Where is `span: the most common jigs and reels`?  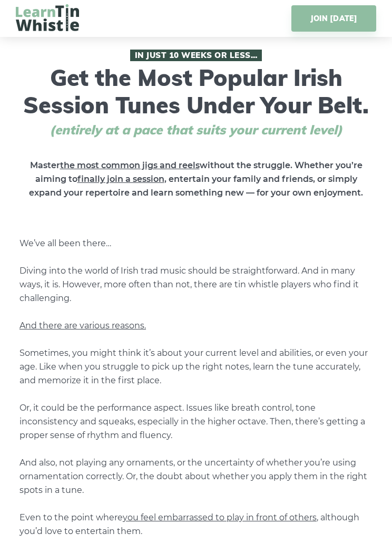
span: the most common jigs and reels is located at coordinates (130, 165).